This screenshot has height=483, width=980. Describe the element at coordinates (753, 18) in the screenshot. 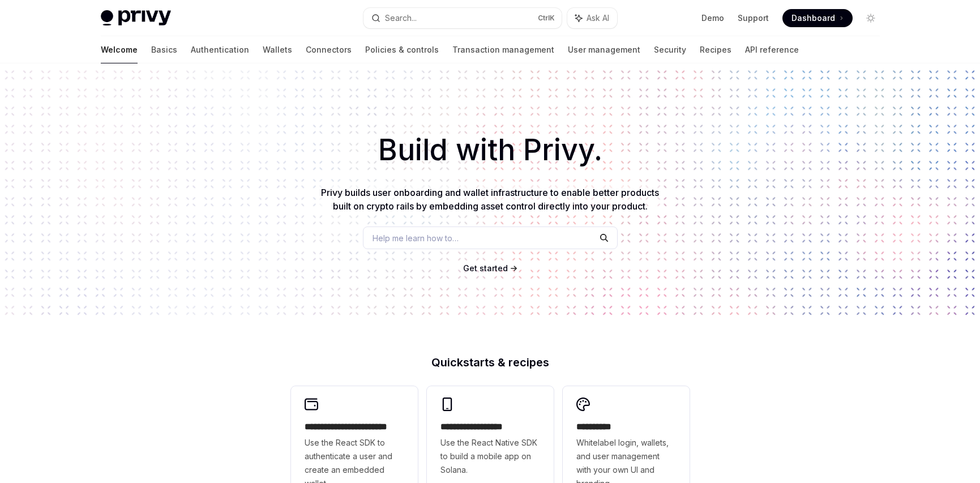

I see `a: Support` at that location.